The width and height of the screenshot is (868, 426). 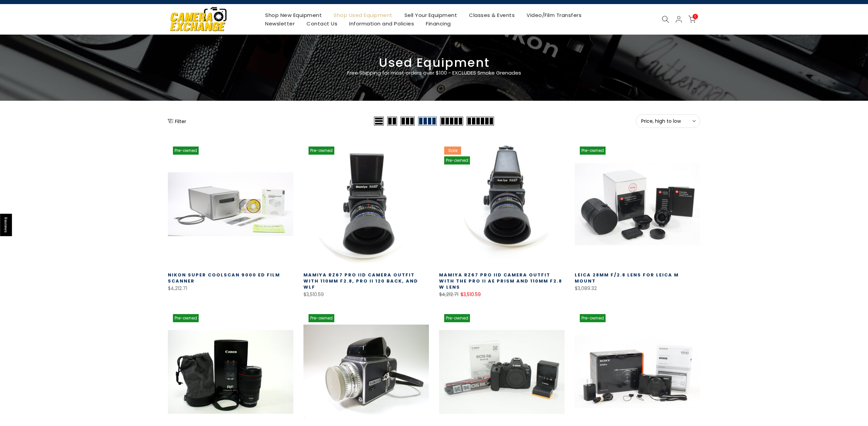 What do you see at coordinates (434, 63) in the screenshot?
I see `h3: Used Equipment` at bounding box center [434, 63].